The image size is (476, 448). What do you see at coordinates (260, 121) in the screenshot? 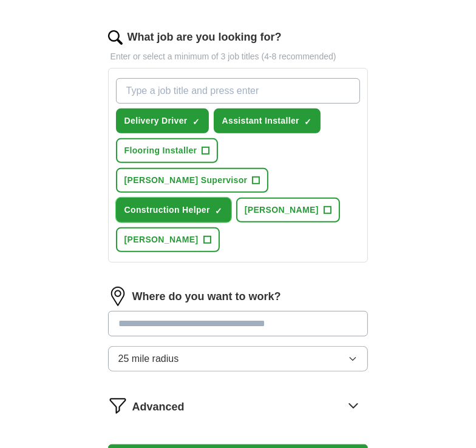
I see `span: Assistant Installer` at bounding box center [260, 121].